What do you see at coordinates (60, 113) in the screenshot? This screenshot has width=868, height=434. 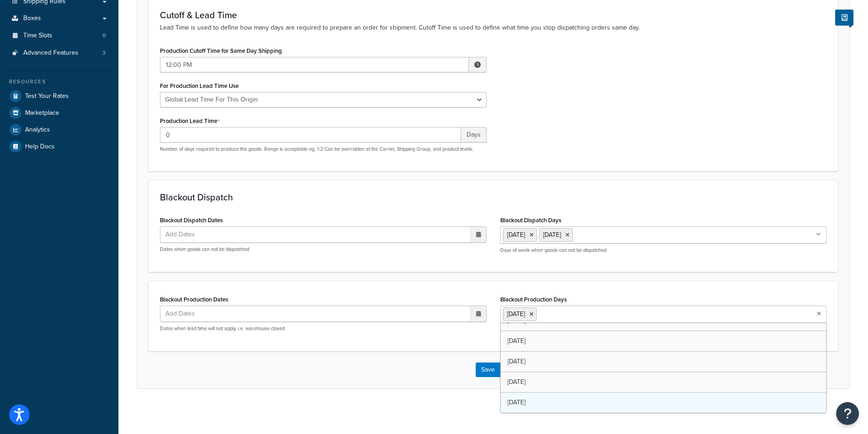 I see `li: Marketplace` at bounding box center [60, 113].